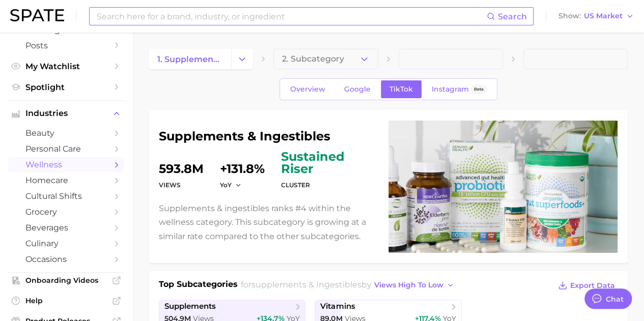 This screenshot has height=321, width=644. What do you see at coordinates (596, 16) in the screenshot?
I see `button: ShowUS Market` at bounding box center [596, 16].